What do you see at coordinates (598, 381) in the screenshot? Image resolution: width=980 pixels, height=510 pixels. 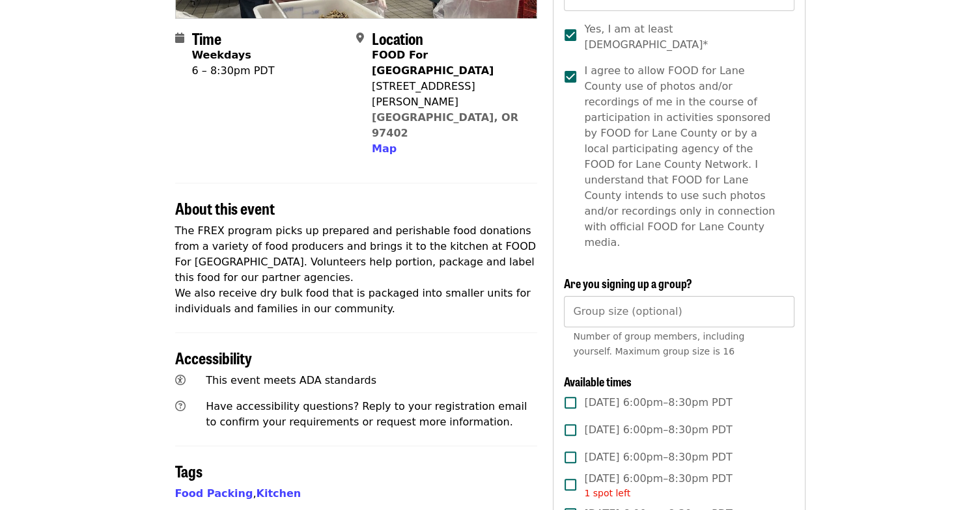 I see `span: Available times` at bounding box center [598, 381].